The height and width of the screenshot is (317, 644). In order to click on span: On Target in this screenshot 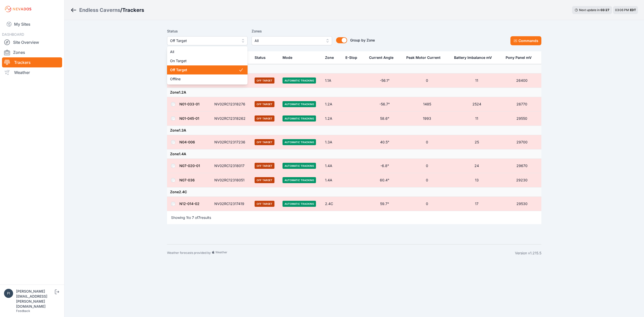, I will do `click(204, 61)`.